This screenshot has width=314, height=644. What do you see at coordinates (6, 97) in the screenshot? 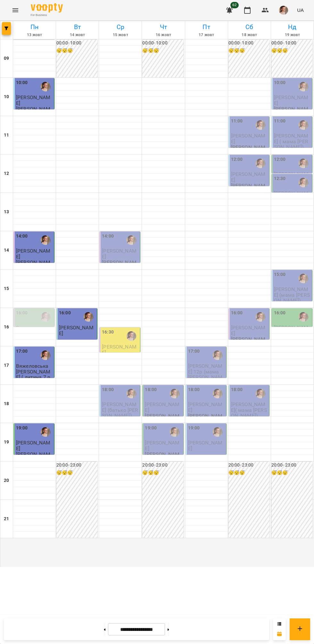
I see `h6: 10` at bounding box center [6, 97].